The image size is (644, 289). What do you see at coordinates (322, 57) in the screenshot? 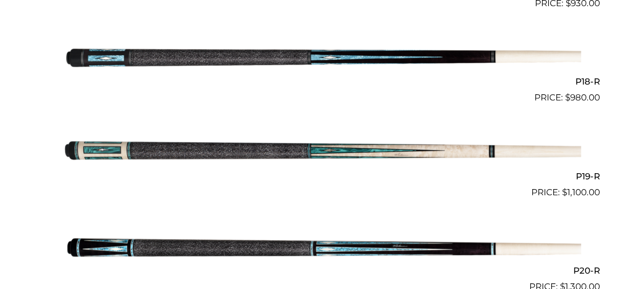
I see `img: P18-R` at bounding box center [322, 57].